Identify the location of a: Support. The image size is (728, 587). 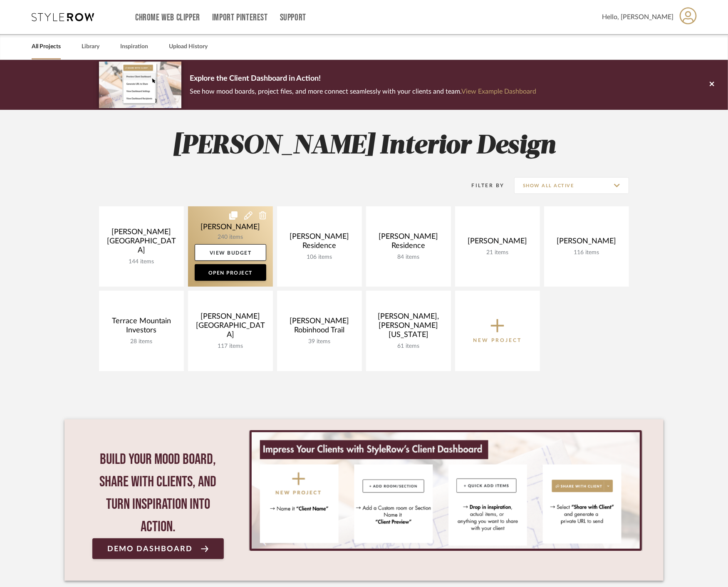
(293, 17).